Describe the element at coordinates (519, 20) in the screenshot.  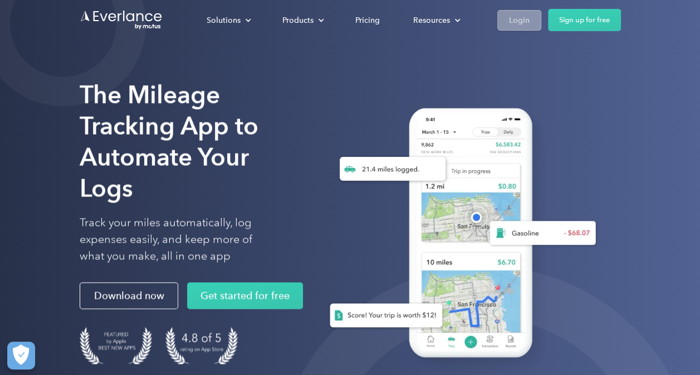
I see `a: Login` at that location.